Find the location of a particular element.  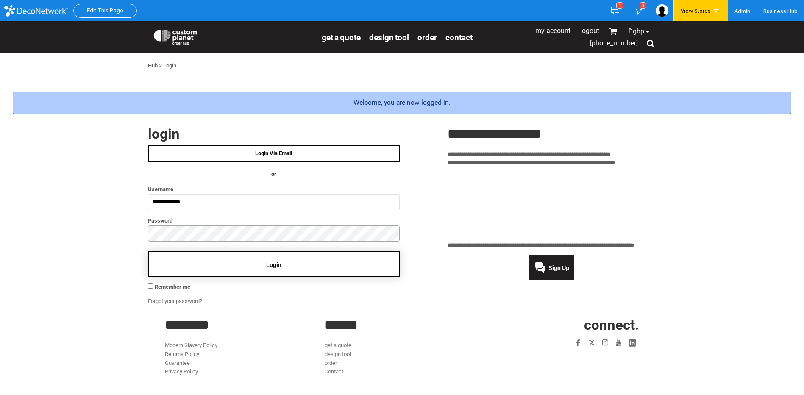

div: Welcome, you are now logged in. is located at coordinates (402, 103).